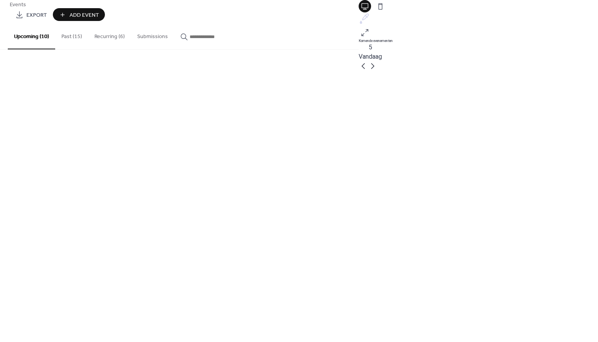 The image size is (598, 342). Describe the element at coordinates (110, 35) in the screenshot. I see `button: Recurring (6)` at that location.